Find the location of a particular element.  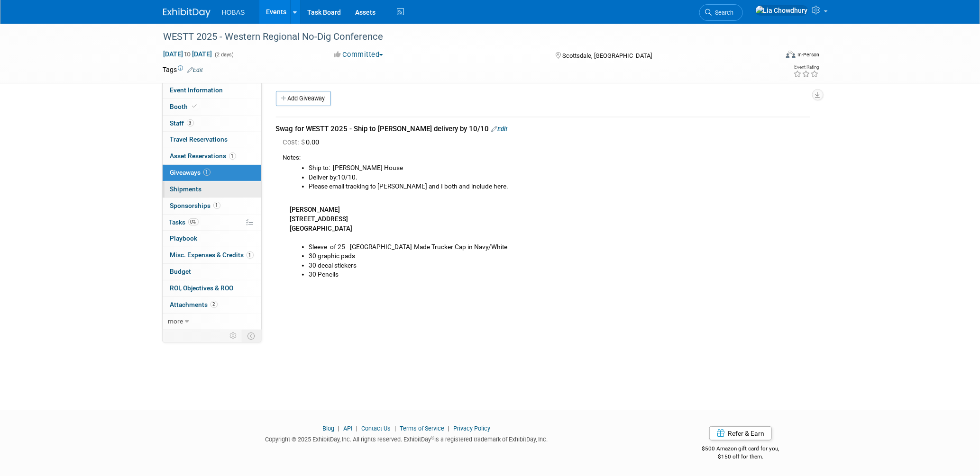

li: 30 graphic pads is located at coordinates (559, 256).